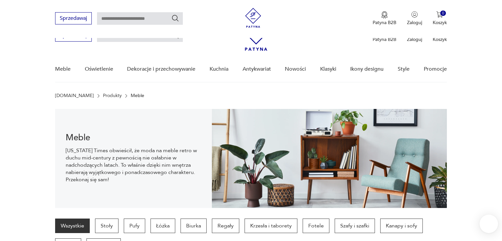 The height and width of the screenshot is (241, 502). I want to click on a: Kuchnia, so click(219, 69).